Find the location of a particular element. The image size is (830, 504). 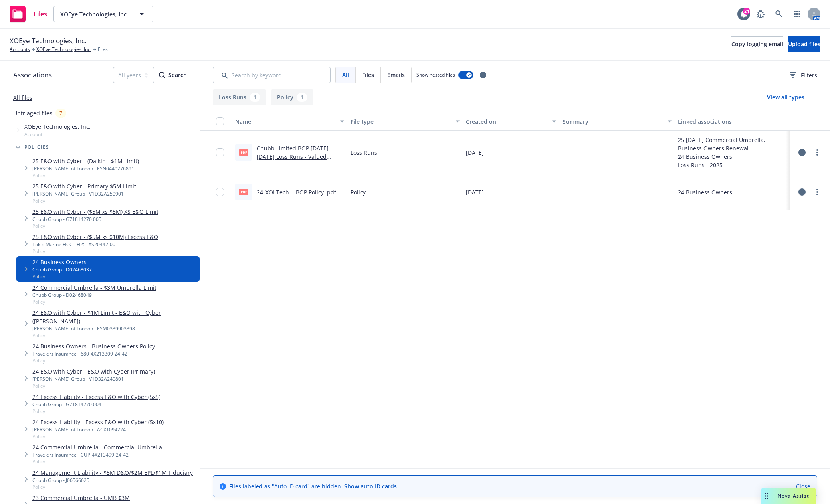

input: Search by keyword... is located at coordinates (272, 75).